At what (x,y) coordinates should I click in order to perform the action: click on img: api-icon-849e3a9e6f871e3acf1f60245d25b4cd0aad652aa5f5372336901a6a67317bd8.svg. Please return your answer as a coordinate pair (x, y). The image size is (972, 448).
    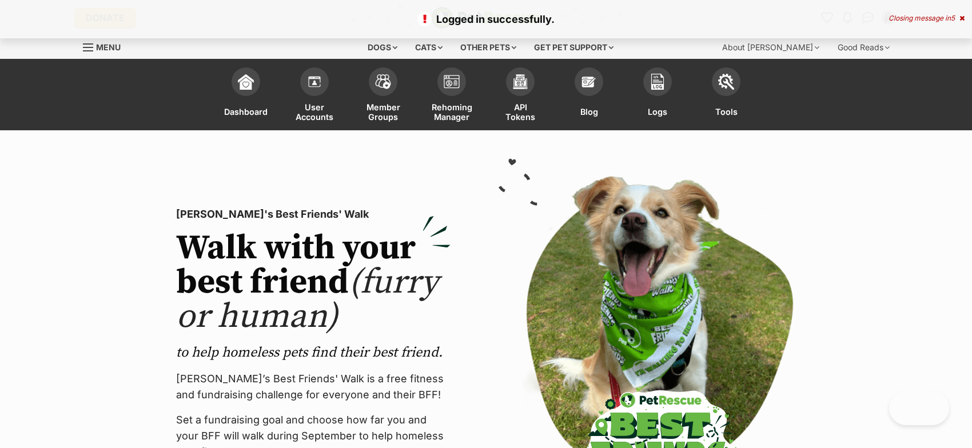
    Looking at the image, I should click on (520, 82).